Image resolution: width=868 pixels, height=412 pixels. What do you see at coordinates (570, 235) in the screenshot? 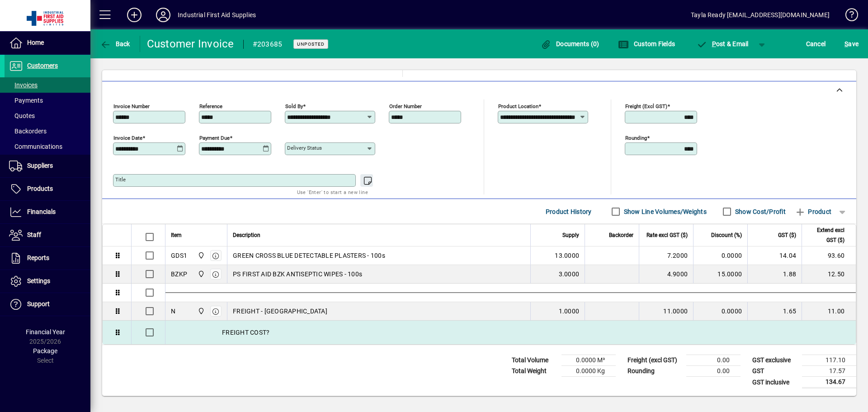
I see `span: Supply` at bounding box center [570, 235].